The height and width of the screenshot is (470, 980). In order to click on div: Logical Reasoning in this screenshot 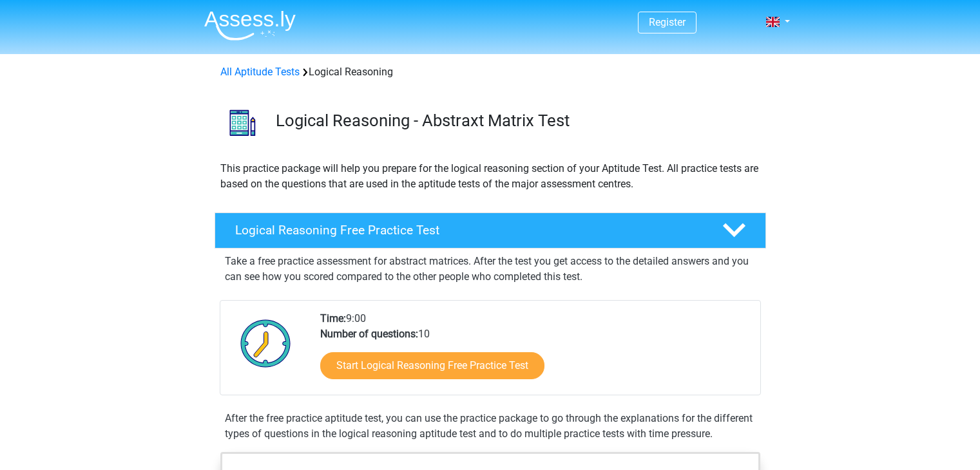, I will do `click(491, 72)`.